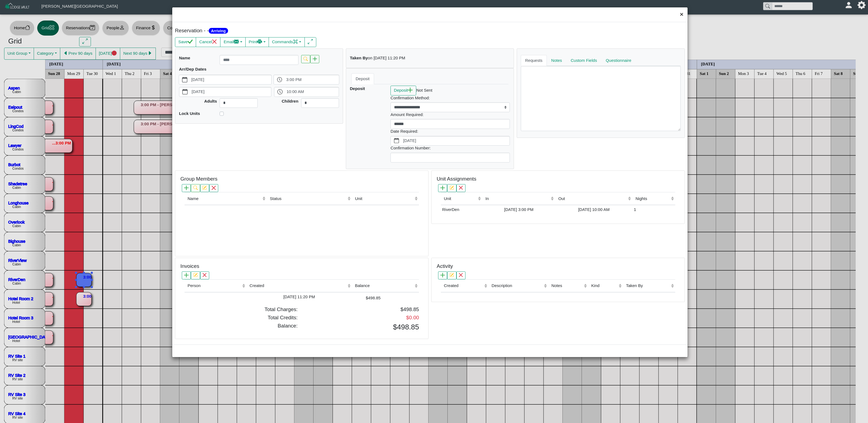 Image resolution: width=868 pixels, height=423 pixels. What do you see at coordinates (310, 42) in the screenshot?
I see `button: arrows angle expand` at bounding box center [310, 42].